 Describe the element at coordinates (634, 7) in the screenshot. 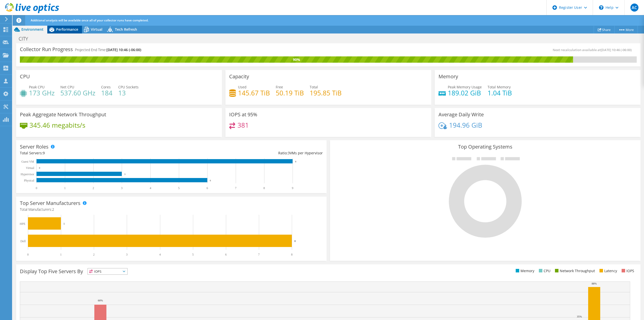

I see `span: AC` at that location.